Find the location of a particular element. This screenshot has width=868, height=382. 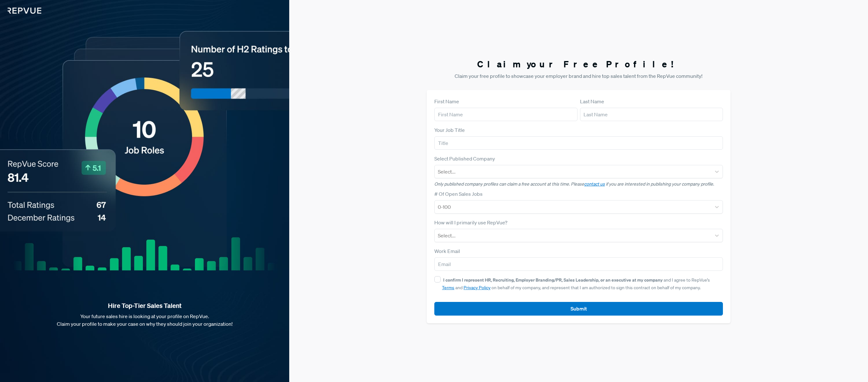

label: # Of Open Sales Jobs is located at coordinates (459, 194).